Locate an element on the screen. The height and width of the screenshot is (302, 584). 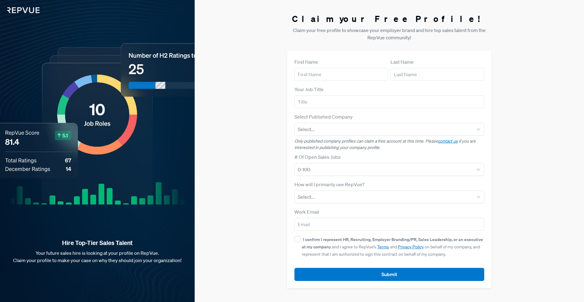
input: Title is located at coordinates (390, 102).